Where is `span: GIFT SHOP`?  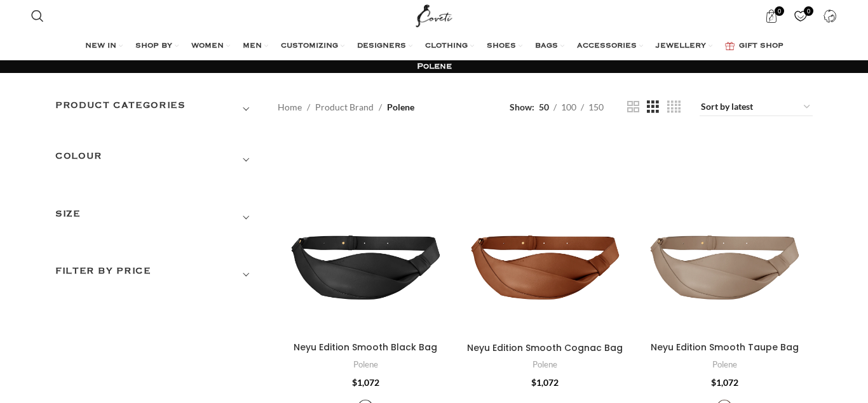
span: GIFT SHOP is located at coordinates (761, 46).